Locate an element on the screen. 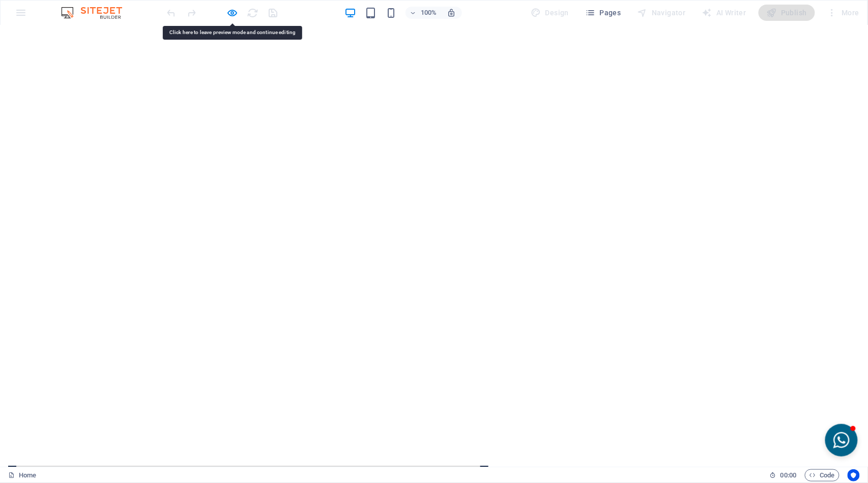  a: Click to cancel selection. Double-click to open Pages is located at coordinates (22, 476).